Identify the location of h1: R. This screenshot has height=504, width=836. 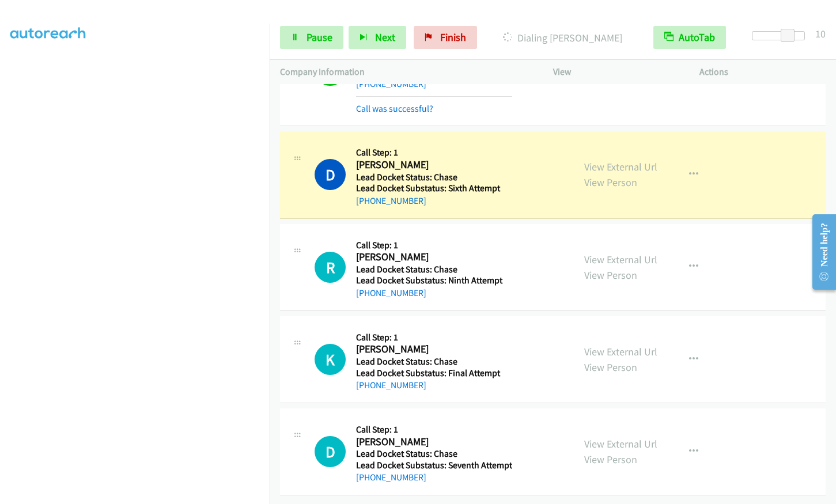
(330, 267).